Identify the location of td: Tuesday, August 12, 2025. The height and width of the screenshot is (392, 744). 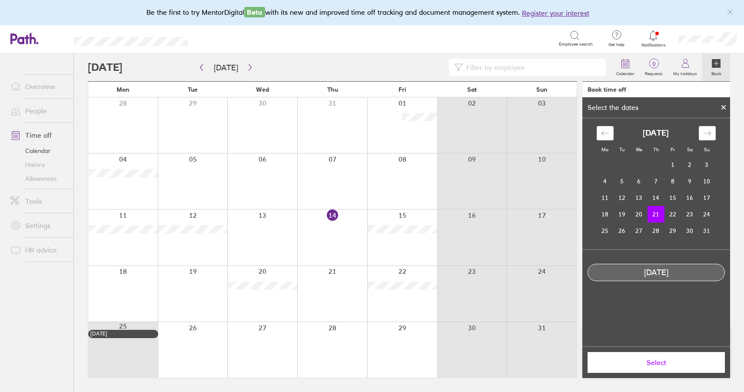
(622, 198).